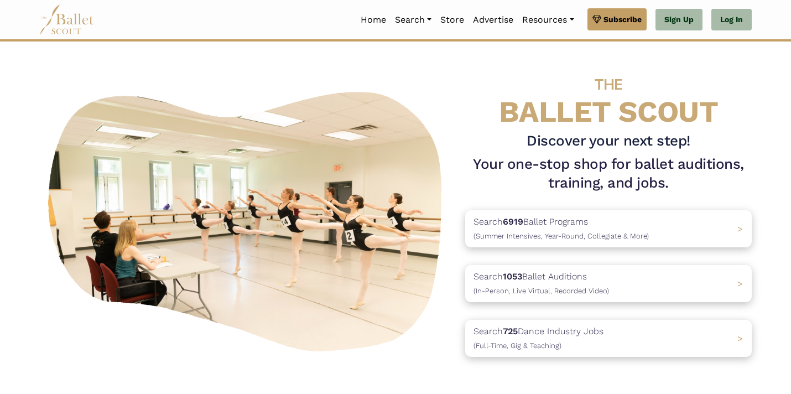  I want to click on a: Subscribe, so click(617, 19).